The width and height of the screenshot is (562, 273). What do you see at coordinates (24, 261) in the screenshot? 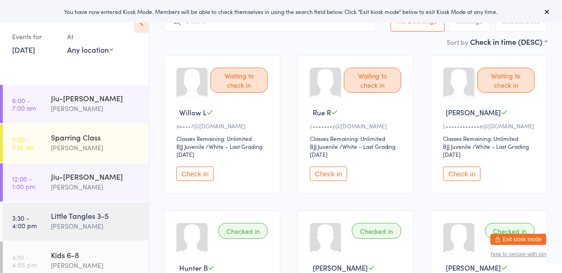
I see `time: 4:10 - 4:55 pm` at bounding box center [24, 261].